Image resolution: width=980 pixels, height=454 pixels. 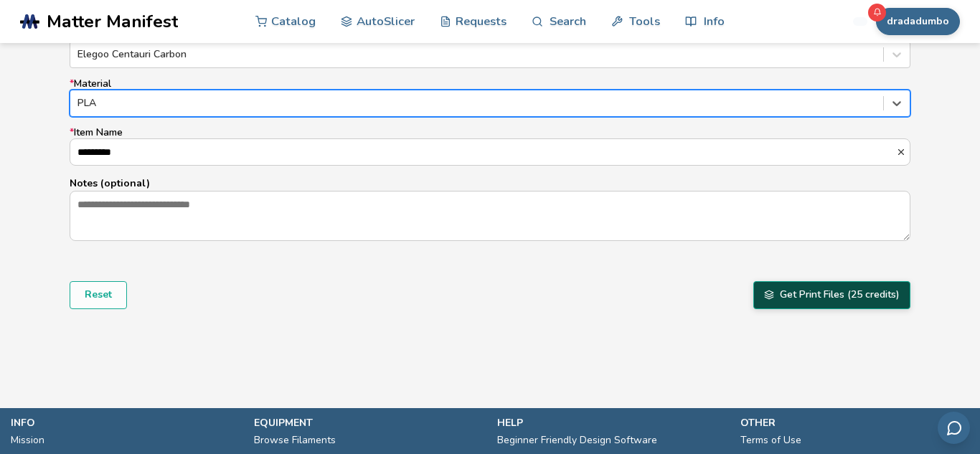 I want to click on button: dradadumbo, so click(x=918, y=22).